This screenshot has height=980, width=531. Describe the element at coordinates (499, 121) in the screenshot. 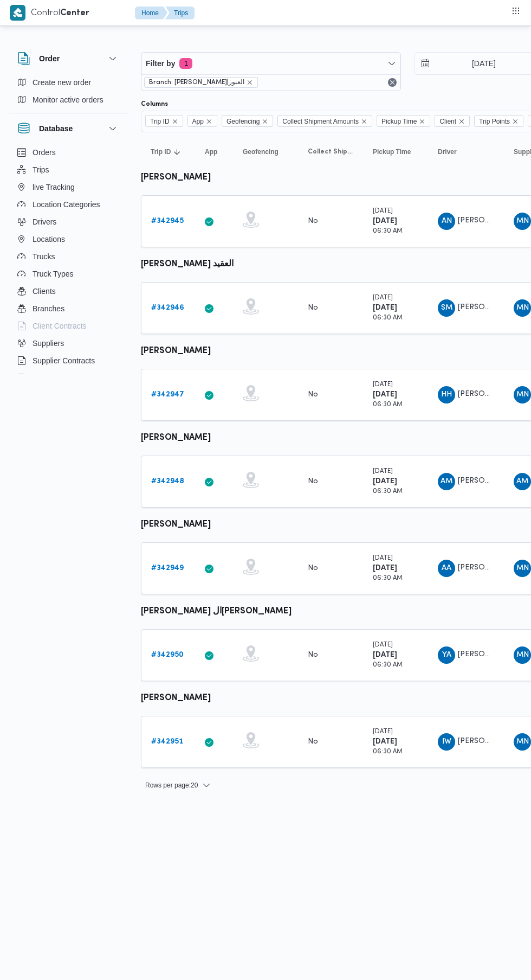

I see `span: Trip Points` at that location.